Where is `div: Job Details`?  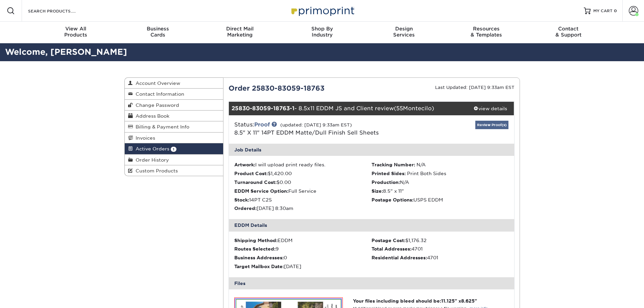 div: Job Details is located at coordinates (372, 149).